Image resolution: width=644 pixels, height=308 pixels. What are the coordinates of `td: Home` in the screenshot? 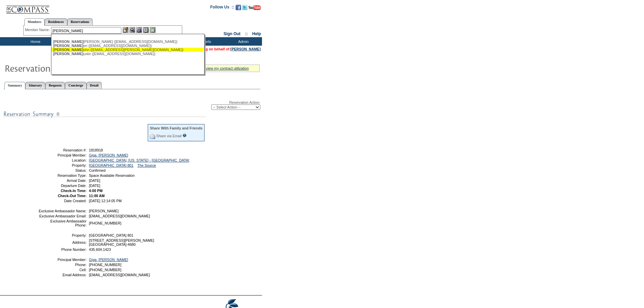 It's located at (35, 41).